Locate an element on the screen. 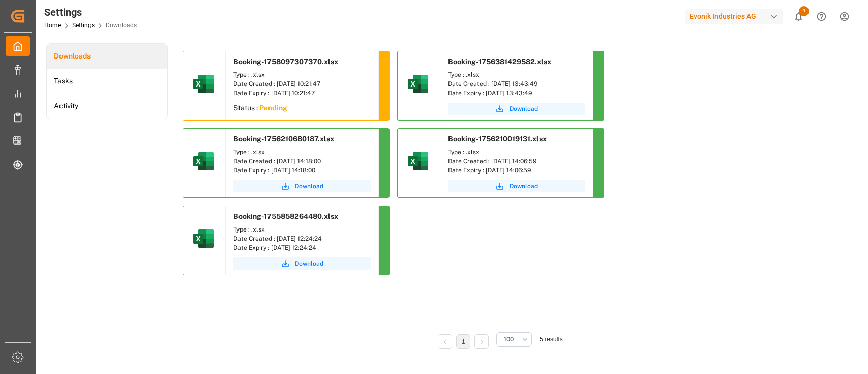 The height and width of the screenshot is (374, 868). a: 1 is located at coordinates (463, 342).